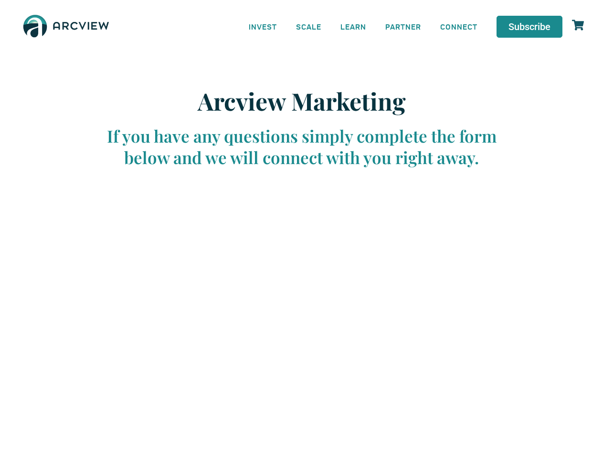 This screenshot has width=603, height=458. I want to click on h2: Arcview Marketing, so click(302, 101).